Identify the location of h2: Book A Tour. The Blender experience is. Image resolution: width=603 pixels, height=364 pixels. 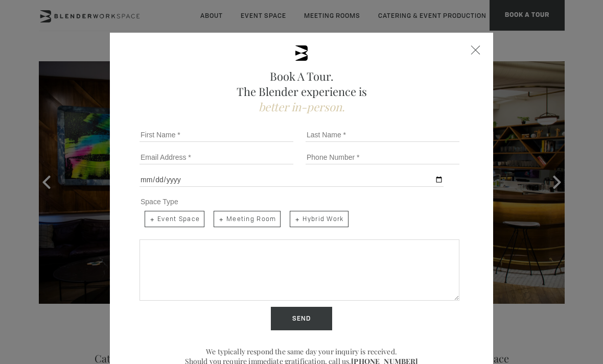
(301, 92).